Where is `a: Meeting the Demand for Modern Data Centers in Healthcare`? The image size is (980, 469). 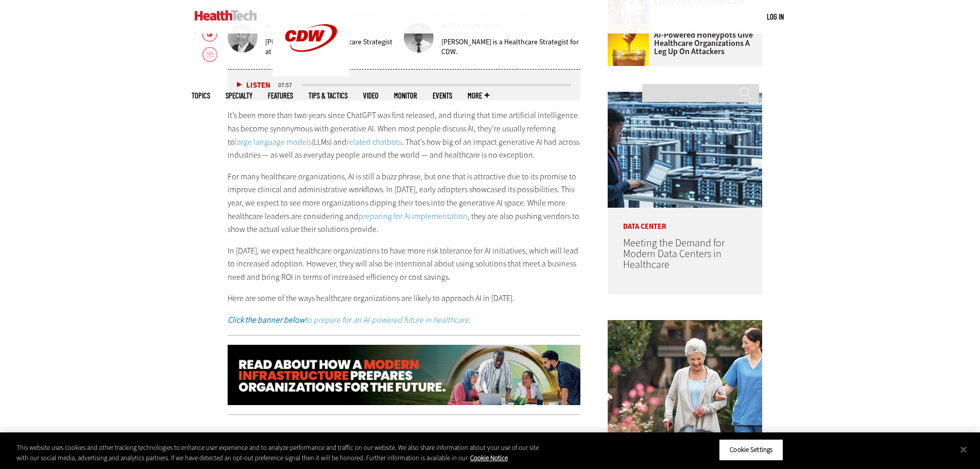
a: Meeting the Demand for Modern Data Centers in Healthcare is located at coordinates (674, 254).